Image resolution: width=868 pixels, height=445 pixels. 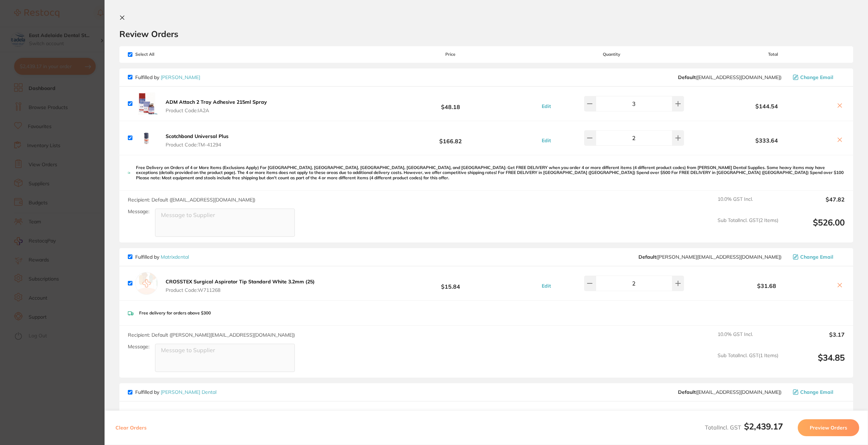 I want to click on b: $2,439.17, so click(x=764, y=426).